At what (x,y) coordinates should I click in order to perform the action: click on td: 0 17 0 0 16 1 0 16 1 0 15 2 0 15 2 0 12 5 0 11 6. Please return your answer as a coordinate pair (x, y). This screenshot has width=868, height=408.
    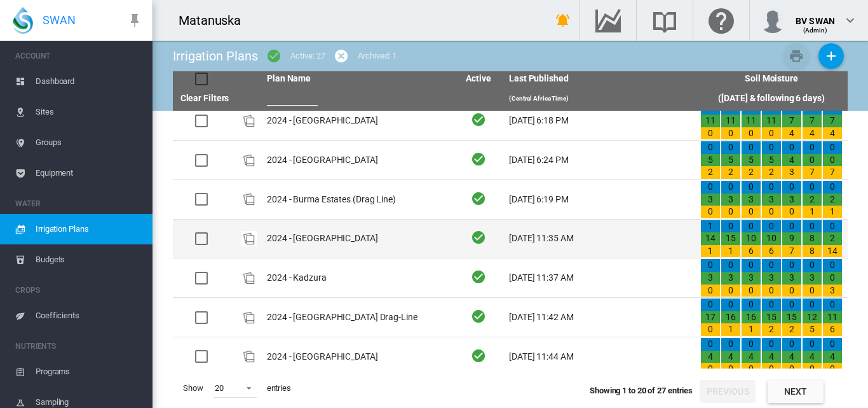
    Looking at the image, I should click on (772, 317).